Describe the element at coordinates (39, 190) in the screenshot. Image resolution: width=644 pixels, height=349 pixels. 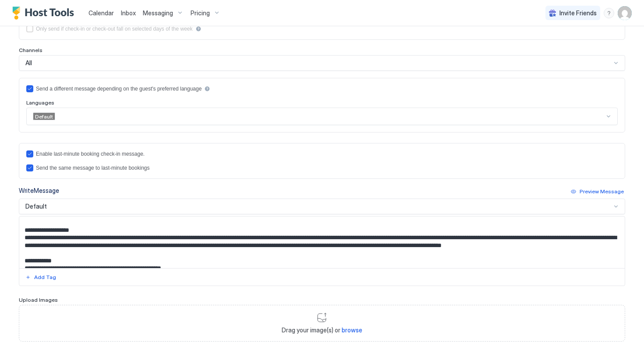
I see `div: Write Message` at that location.